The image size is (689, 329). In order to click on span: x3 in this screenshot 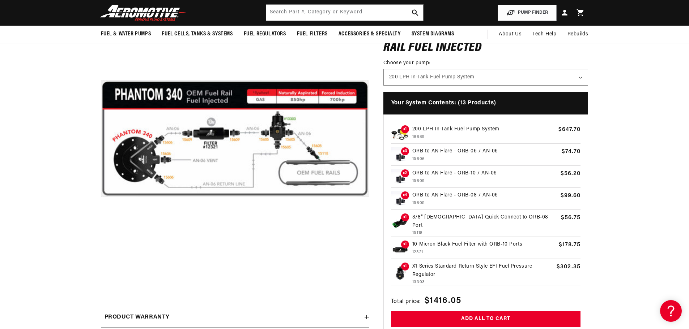, I will do `click(405, 151)`.